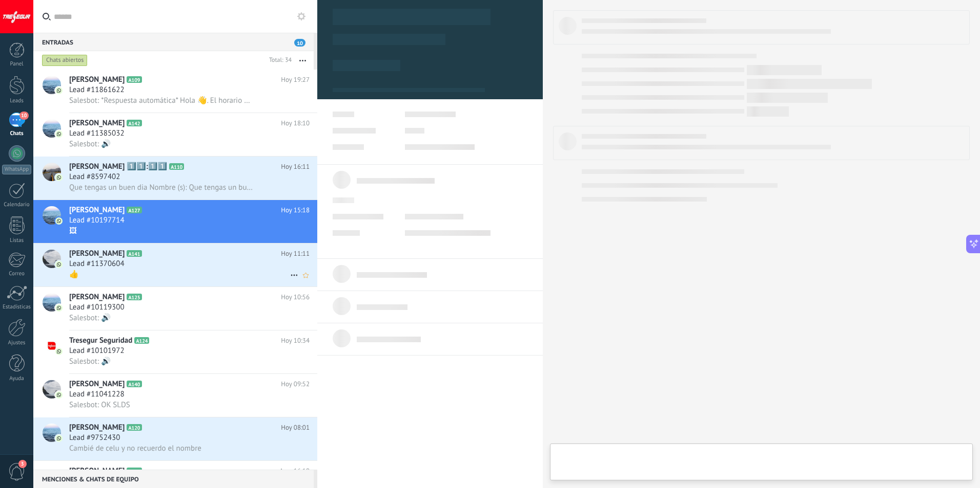 The width and height of the screenshot is (980, 488). Describe the element at coordinates (94, 177) in the screenshot. I see `span: Lead #8597402` at that location.